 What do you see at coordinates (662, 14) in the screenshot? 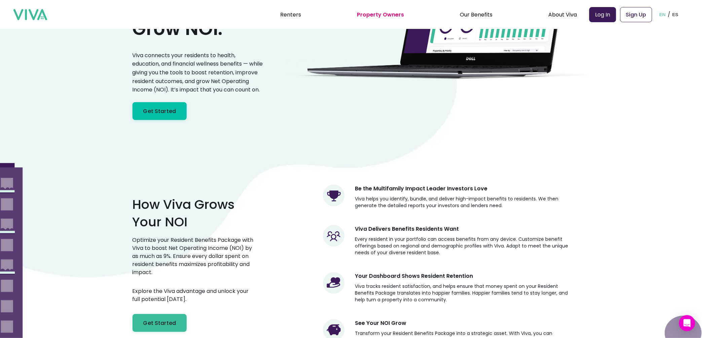
I see `button: EN` at bounding box center [662, 14].